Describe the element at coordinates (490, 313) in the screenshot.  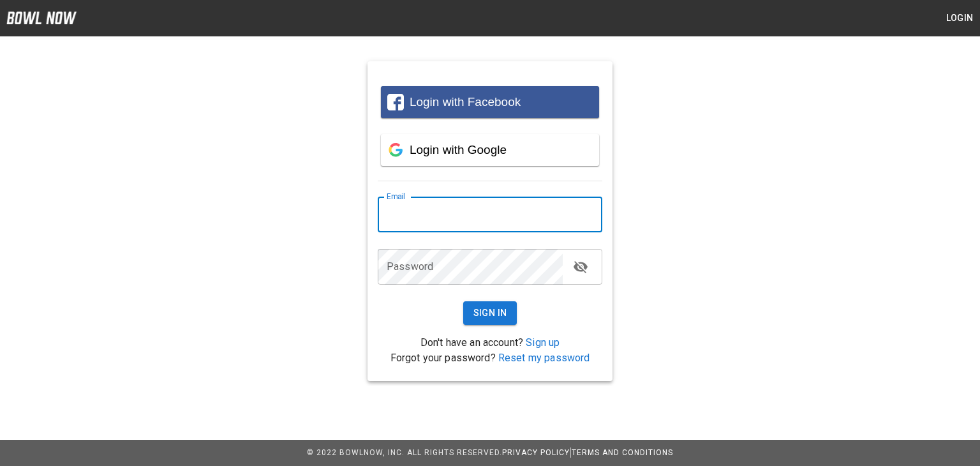
I see `button: Sign In` at that location.